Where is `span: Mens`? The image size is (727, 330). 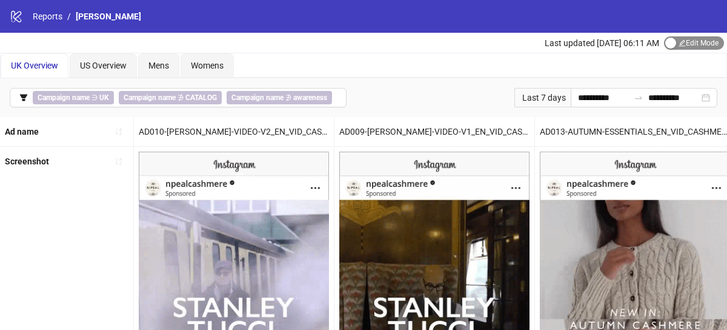 span: Mens is located at coordinates (159, 65).